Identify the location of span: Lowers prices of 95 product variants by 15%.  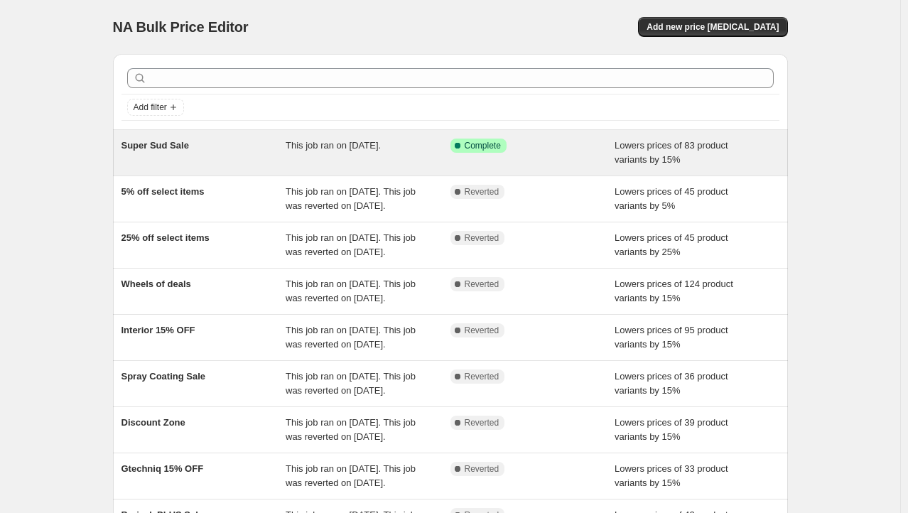
(672, 337).